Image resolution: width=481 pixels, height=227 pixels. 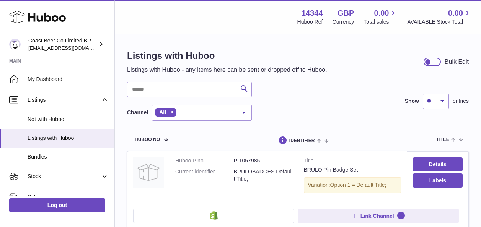 I want to click on dd: P-1057985, so click(x=263, y=161).